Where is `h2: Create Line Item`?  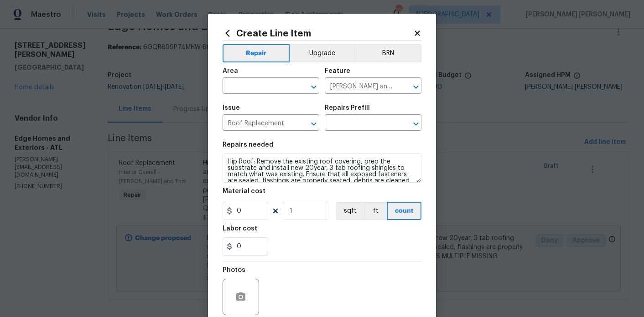 h2: Create Line Item is located at coordinates (318, 33).